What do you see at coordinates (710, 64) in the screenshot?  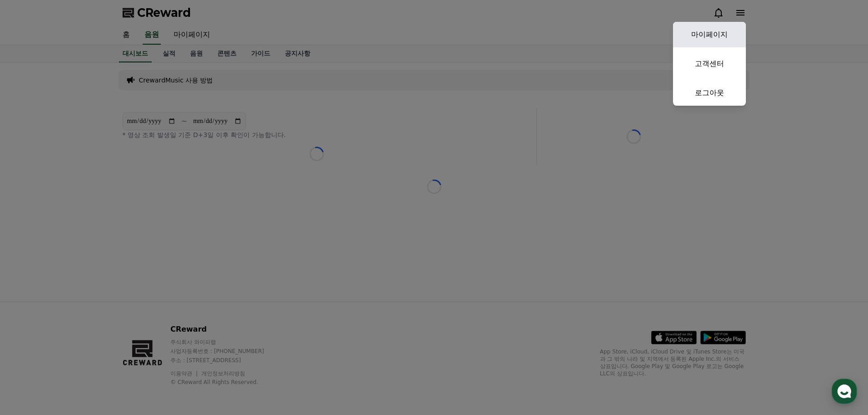 I see `a: 고객센터` at bounding box center [710, 64].